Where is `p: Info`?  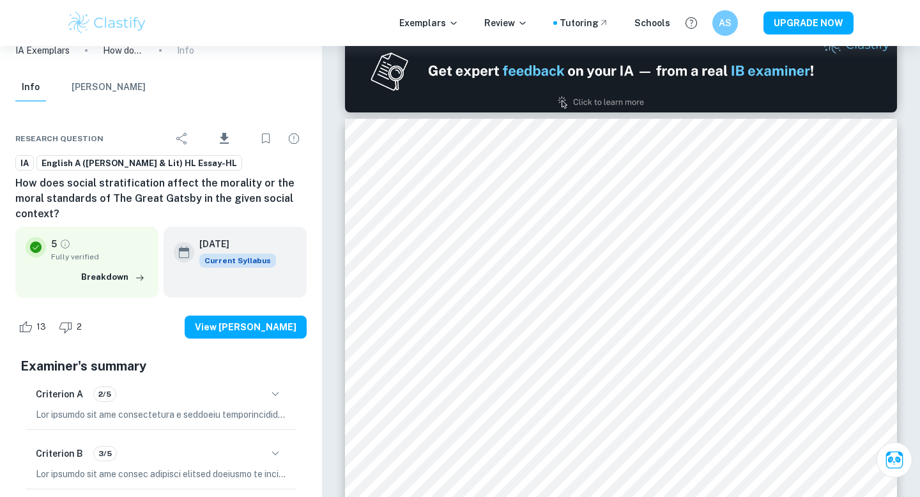
p: Info is located at coordinates (185, 50).